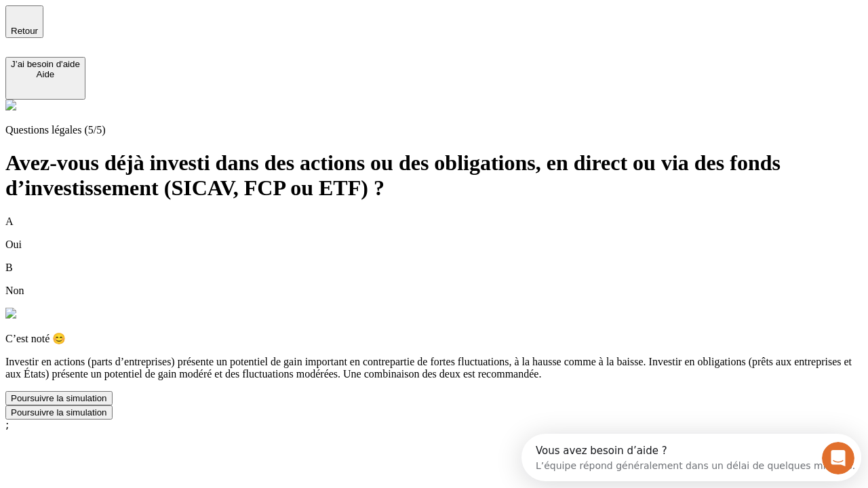 The width and height of the screenshot is (868, 488). Describe the element at coordinates (173, 17) in the screenshot. I see `div: Vous avez besoin d’aide ?` at that location.